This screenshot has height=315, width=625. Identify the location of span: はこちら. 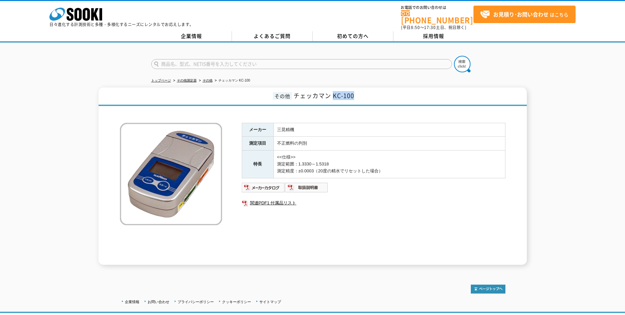
(525, 15).